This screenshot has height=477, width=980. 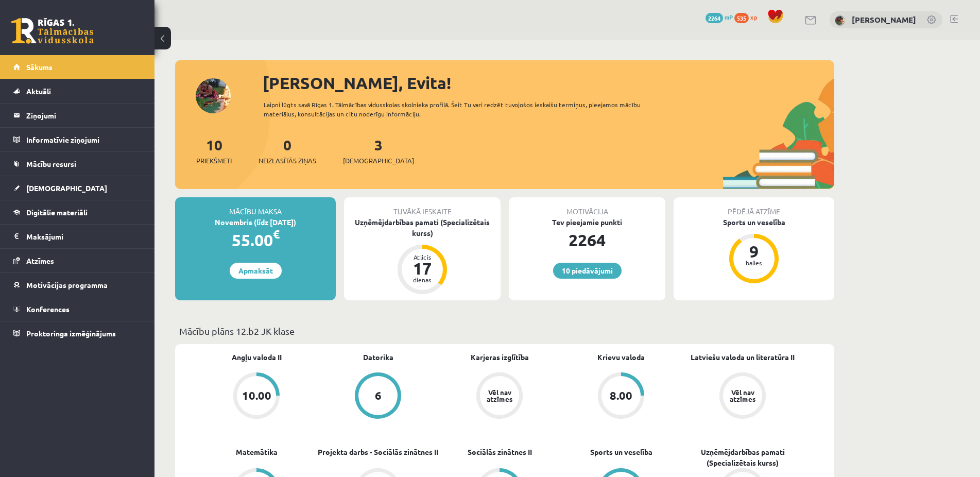 What do you see at coordinates (423, 256) in the screenshot?
I see `a: Uzņēmējdarbības pamati (Specializētais kurss) Atlicis 17 dienas` at bounding box center [423, 256].